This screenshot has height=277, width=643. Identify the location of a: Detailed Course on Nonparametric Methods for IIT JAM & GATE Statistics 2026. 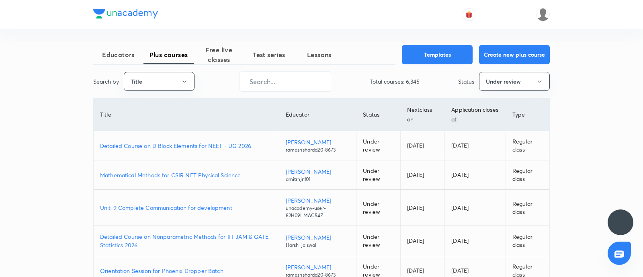
(186, 241).